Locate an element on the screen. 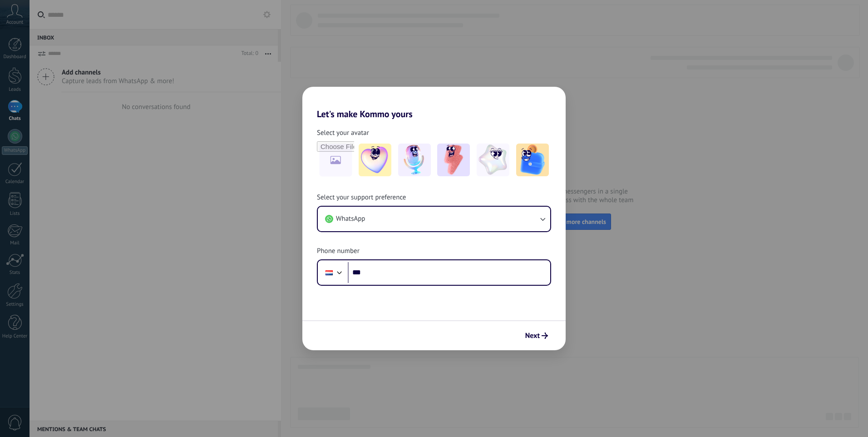  h2: Let's make Kommo yours is located at coordinates (434, 103).